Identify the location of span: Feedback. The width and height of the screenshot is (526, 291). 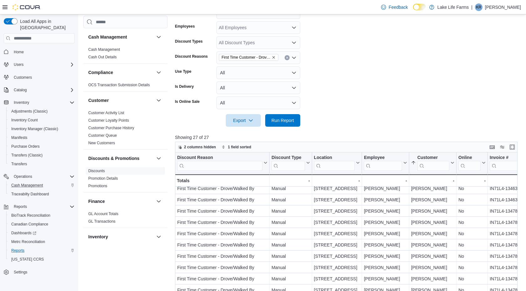
(398, 7).